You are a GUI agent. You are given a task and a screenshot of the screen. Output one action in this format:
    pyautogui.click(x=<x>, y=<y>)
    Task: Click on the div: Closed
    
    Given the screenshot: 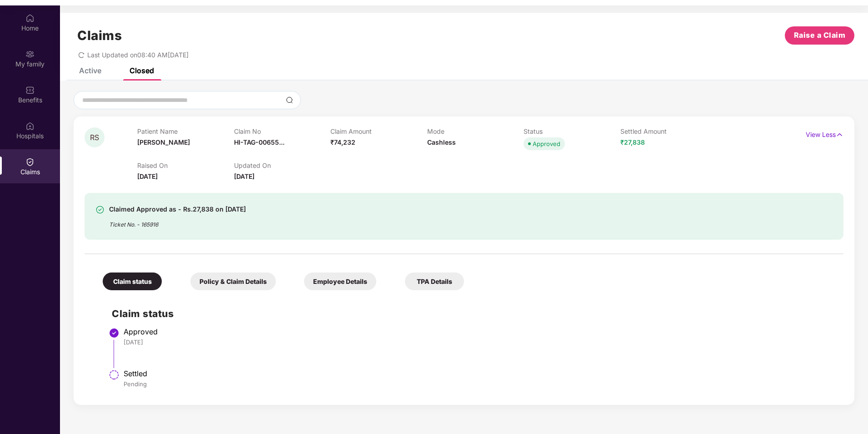 What is the action you would take?
    pyautogui.click(x=142, y=70)
    